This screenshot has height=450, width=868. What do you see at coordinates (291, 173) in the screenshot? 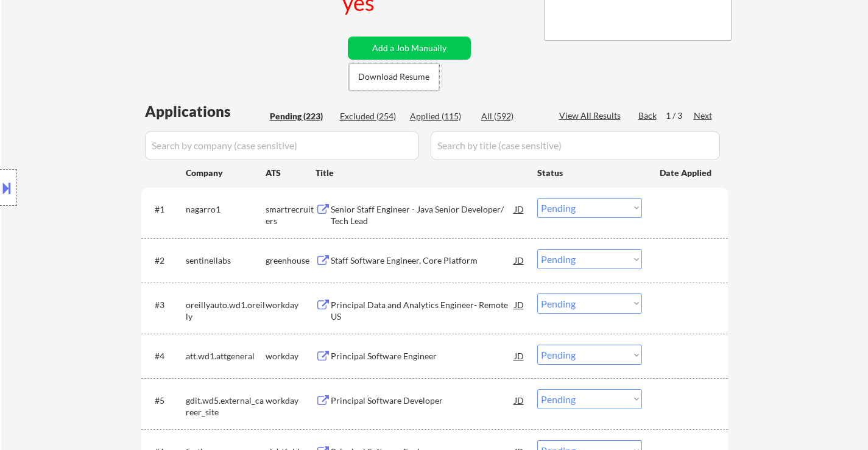
I see `div: ATS` at bounding box center [291, 173].